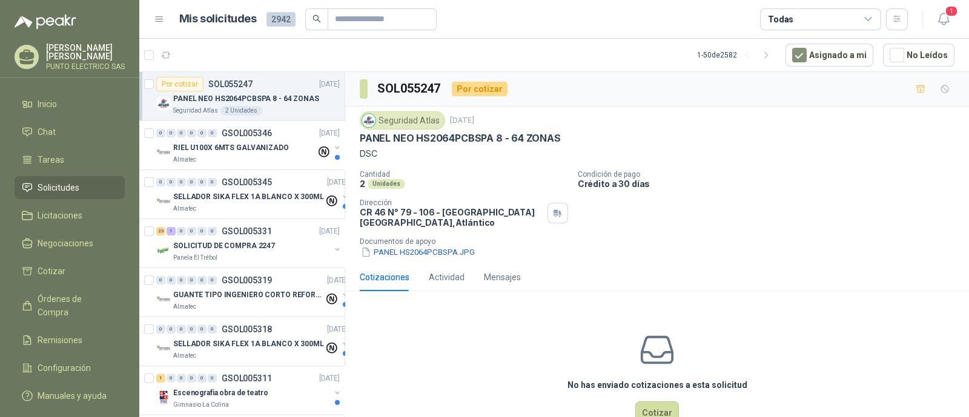  Describe the element at coordinates (70, 306) in the screenshot. I see `a: Órdenes de Compra` at that location.